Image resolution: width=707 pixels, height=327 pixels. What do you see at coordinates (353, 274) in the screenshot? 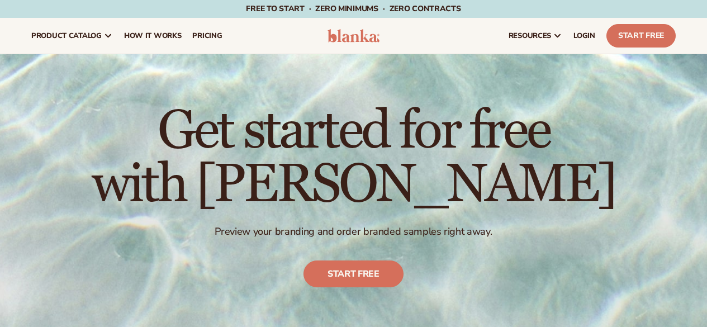
I see `a: Start free` at bounding box center [353, 274].